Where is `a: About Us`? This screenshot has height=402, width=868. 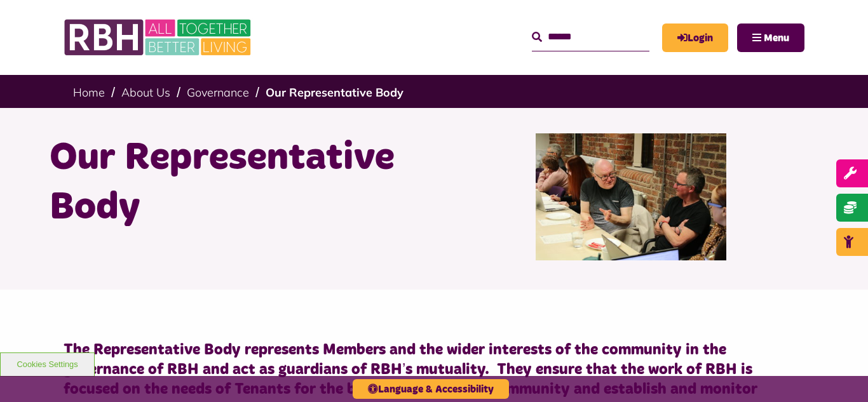
a: About Us is located at coordinates (145, 92).